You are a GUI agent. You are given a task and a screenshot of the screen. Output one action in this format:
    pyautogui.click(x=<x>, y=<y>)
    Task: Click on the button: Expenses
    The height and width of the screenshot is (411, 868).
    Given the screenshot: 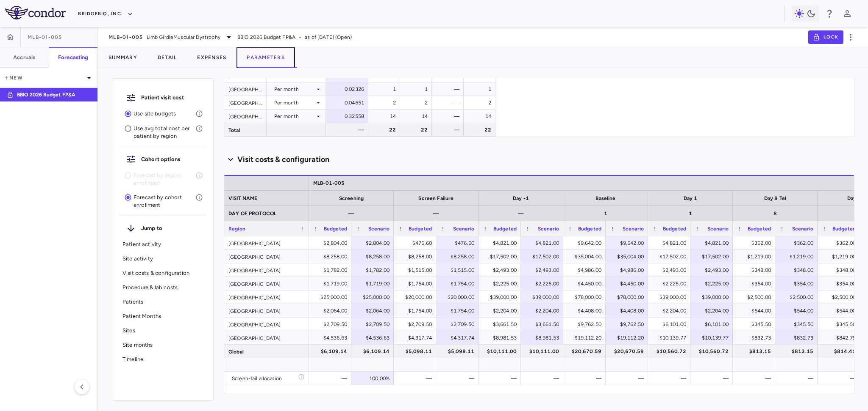 What is the action you would take?
    pyautogui.click(x=212, y=58)
    